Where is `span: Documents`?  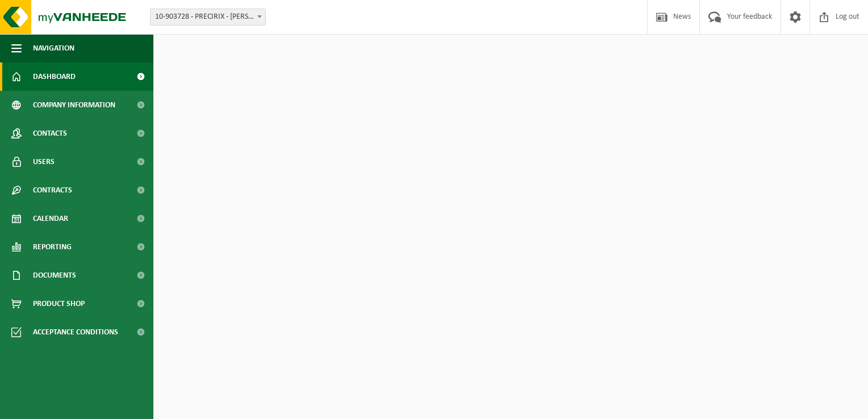 span: Documents is located at coordinates (54, 276).